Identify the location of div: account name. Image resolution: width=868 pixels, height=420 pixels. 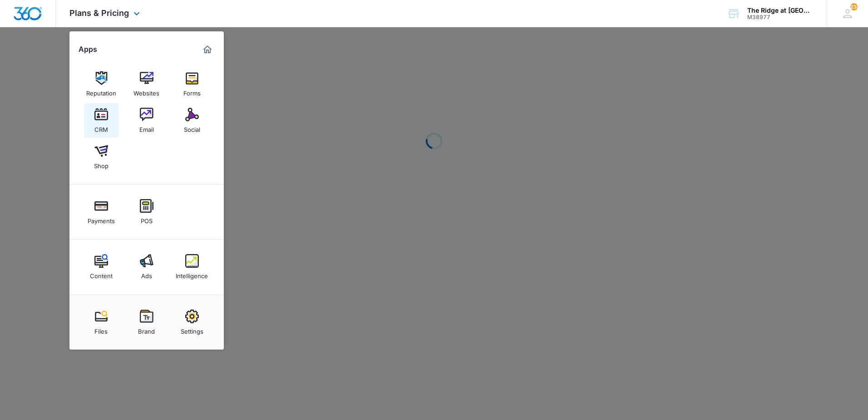
(780, 11).